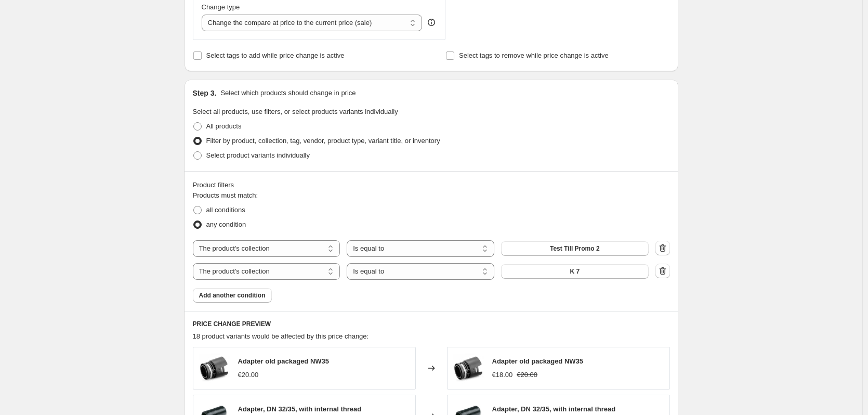 The height and width of the screenshot is (415, 868). I want to click on span: all conditions, so click(225, 210).